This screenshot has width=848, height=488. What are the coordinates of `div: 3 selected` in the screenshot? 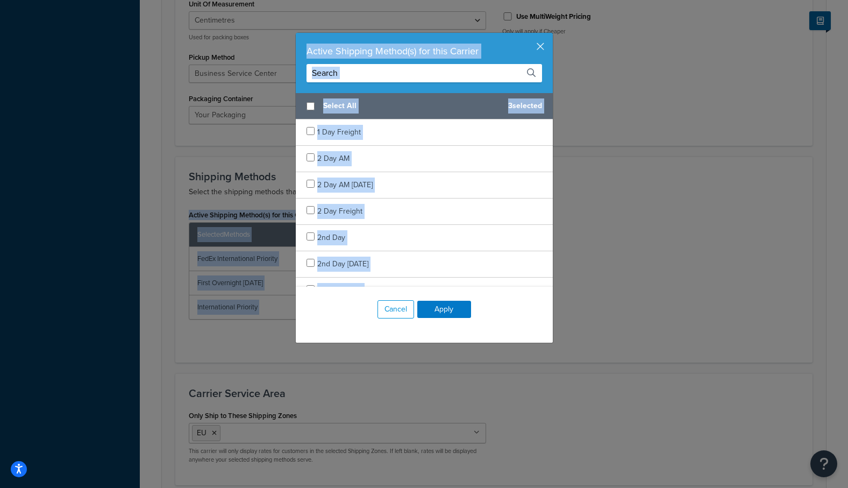 It's located at (424, 106).